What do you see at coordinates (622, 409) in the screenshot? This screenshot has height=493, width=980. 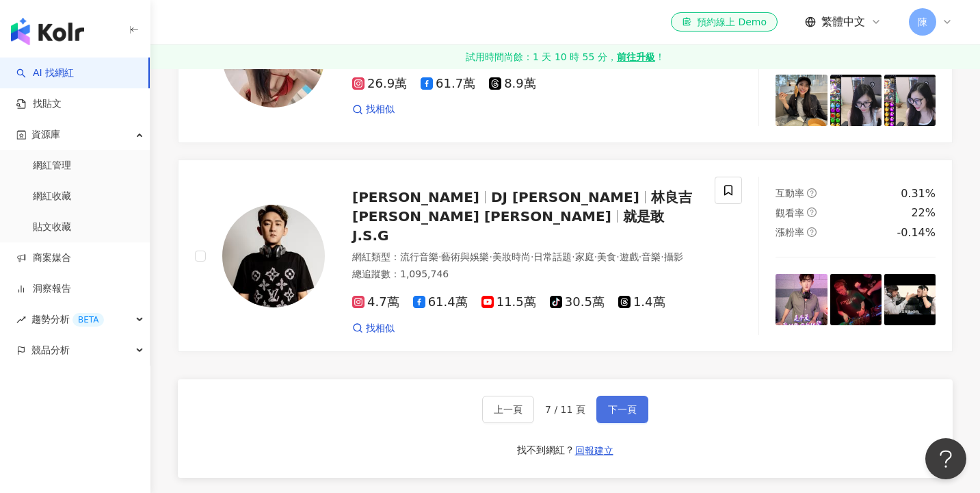 I see `span: 下一頁` at bounding box center [622, 409].